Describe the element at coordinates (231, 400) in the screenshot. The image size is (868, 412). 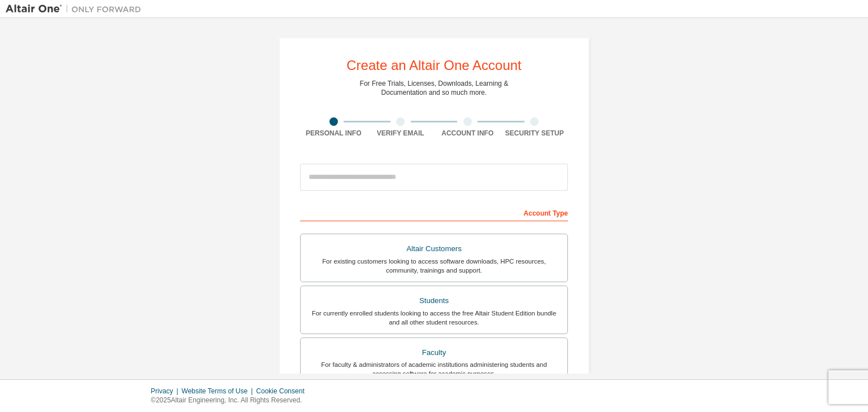
I see `p: © 2025 Altair Engineering, Inc. All Rights Reserved.` at that location.